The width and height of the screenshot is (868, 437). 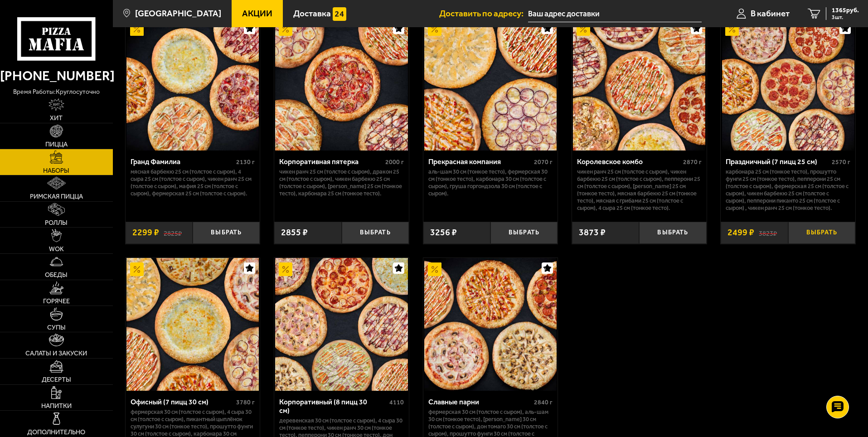 What do you see at coordinates (56, 353) in the screenshot?
I see `span: Салаты и закуски` at bounding box center [56, 353].